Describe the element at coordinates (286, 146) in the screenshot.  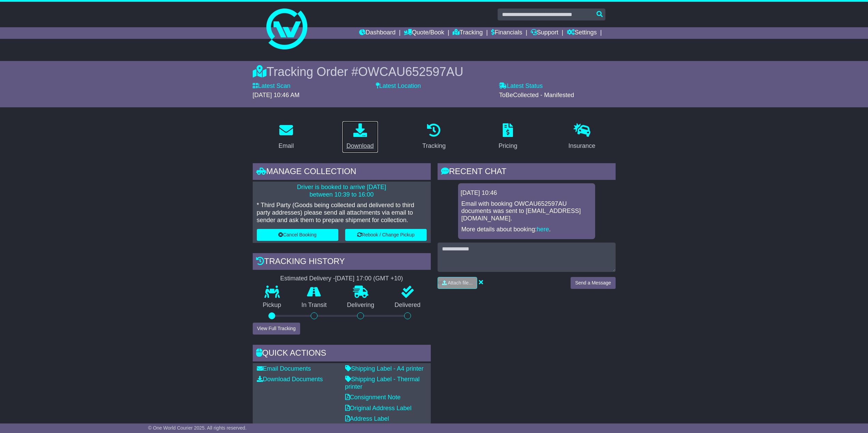
I see `div: Email` at that location.